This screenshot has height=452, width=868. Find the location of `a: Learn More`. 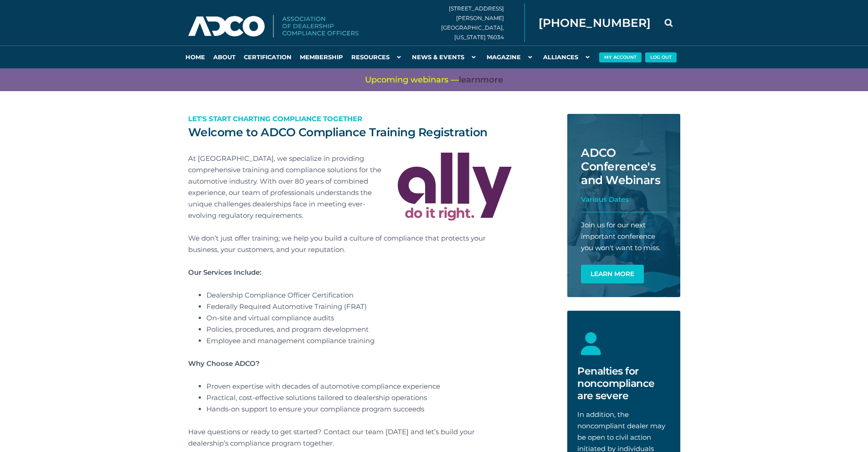

a: Learn More is located at coordinates (613, 274).